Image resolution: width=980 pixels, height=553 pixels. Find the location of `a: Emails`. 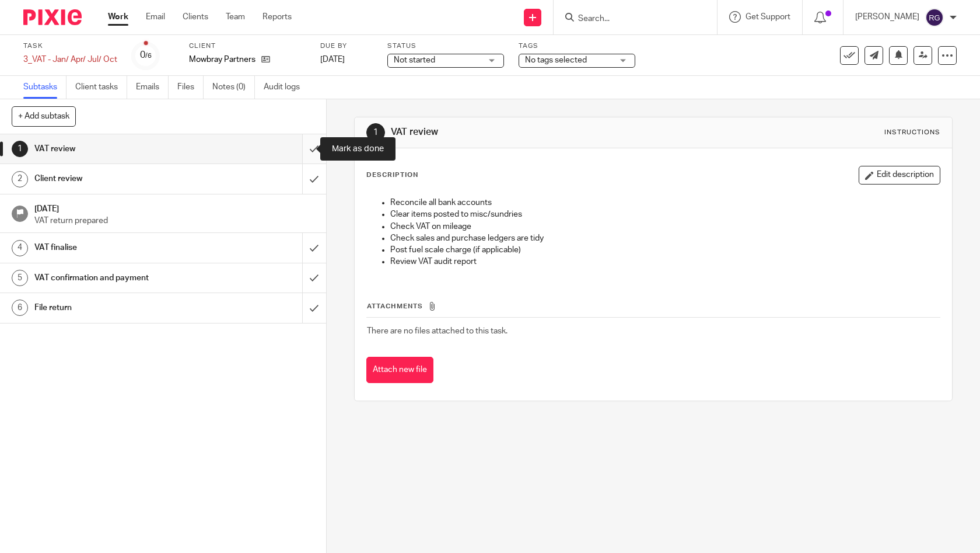

a: Emails is located at coordinates (153, 87).